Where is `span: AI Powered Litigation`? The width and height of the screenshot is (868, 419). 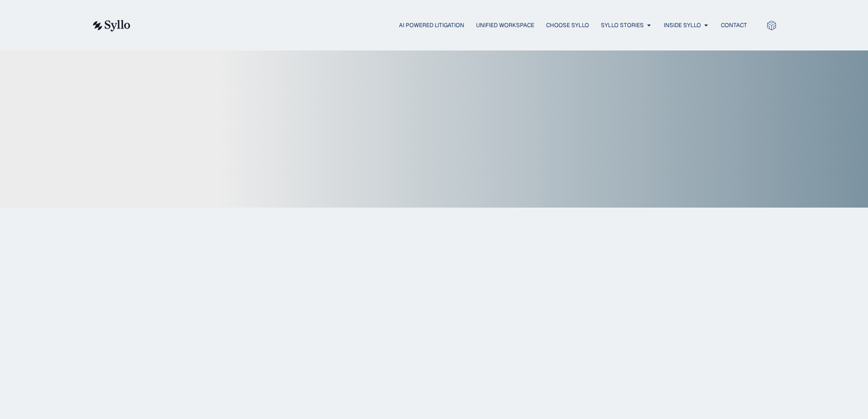 span: AI Powered Litigation is located at coordinates (431, 25).